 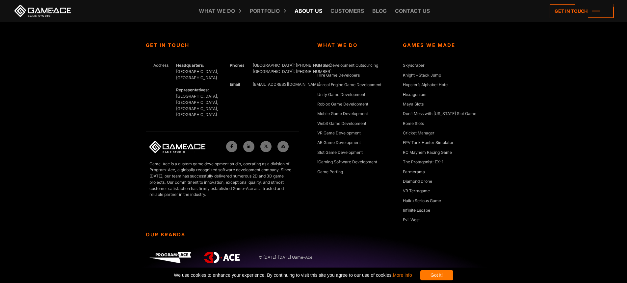 What do you see at coordinates (428, 143) in the screenshot?
I see `a: FPV Tank Hunter Simulator` at bounding box center [428, 143].